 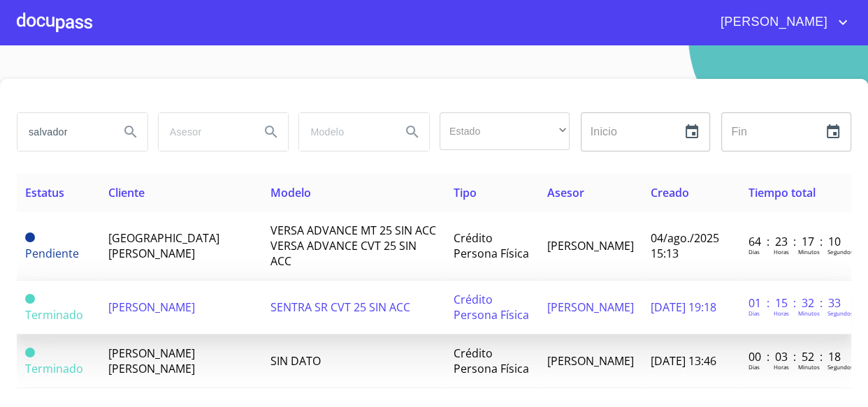 What do you see at coordinates (565, 192) in the screenshot?
I see `span: Asesor` at bounding box center [565, 192].